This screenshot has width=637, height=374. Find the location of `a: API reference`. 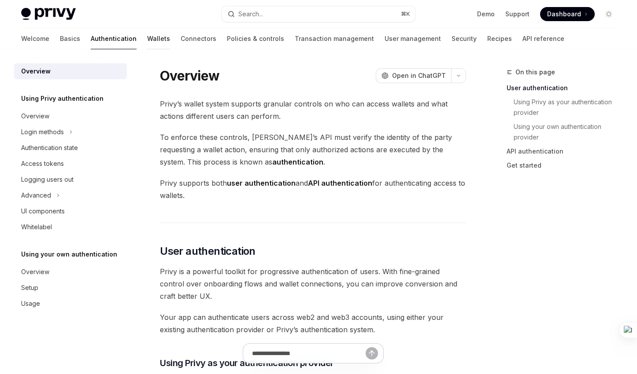

a: API reference is located at coordinates (543, 39).